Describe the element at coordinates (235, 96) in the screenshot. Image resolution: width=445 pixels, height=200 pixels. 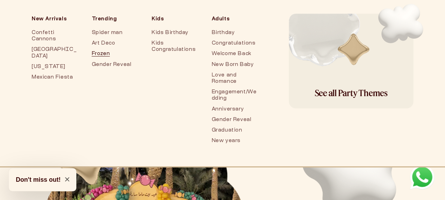
I see `a: Engagement/Wedding` at that location.